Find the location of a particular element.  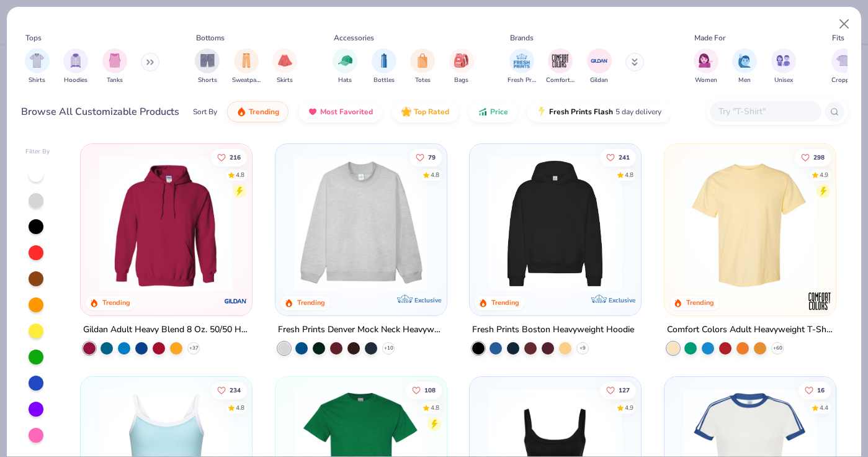

span: Fresh Prints Flash is located at coordinates (581, 111).